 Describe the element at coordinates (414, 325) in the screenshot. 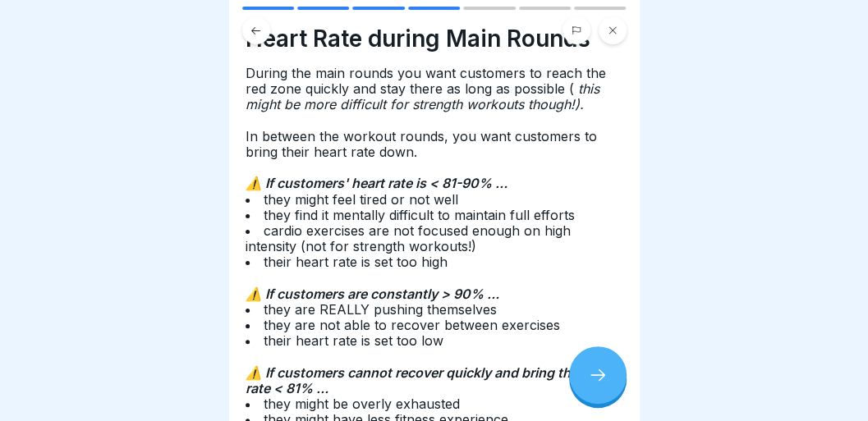

I see `span: they are not able to recover between exercises` at that location.